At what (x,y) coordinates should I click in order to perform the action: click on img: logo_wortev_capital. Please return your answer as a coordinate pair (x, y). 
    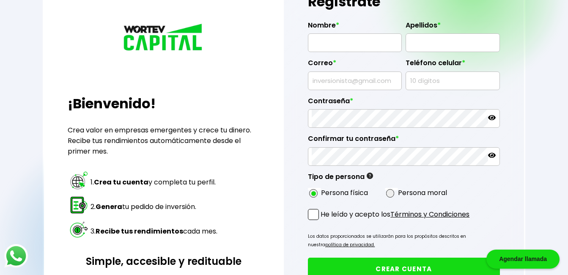
    Looking at the image, I should click on (164, 38).